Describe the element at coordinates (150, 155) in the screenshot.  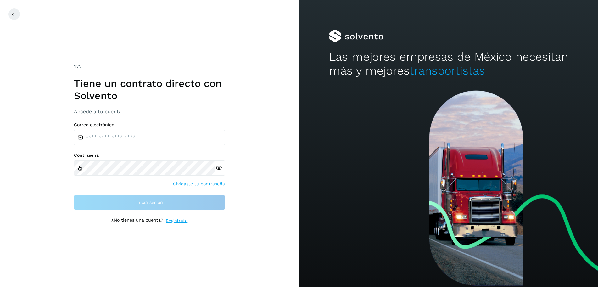
I see `label: Contraseña` at that location.